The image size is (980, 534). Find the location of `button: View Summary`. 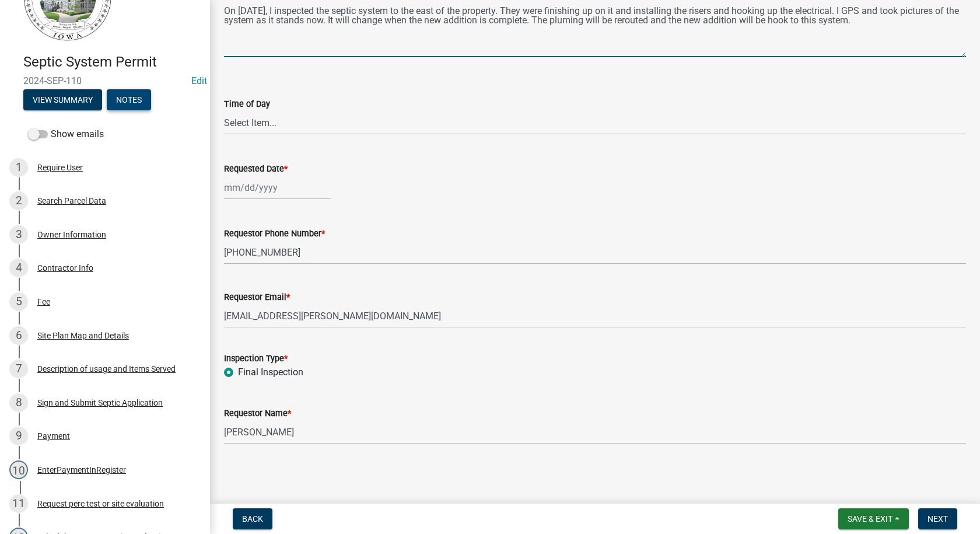

button: View Summary is located at coordinates (62, 100).